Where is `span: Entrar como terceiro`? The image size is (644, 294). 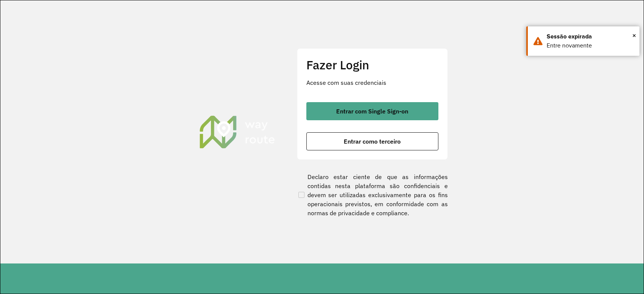
span: Entrar como terceiro is located at coordinates (372, 141).